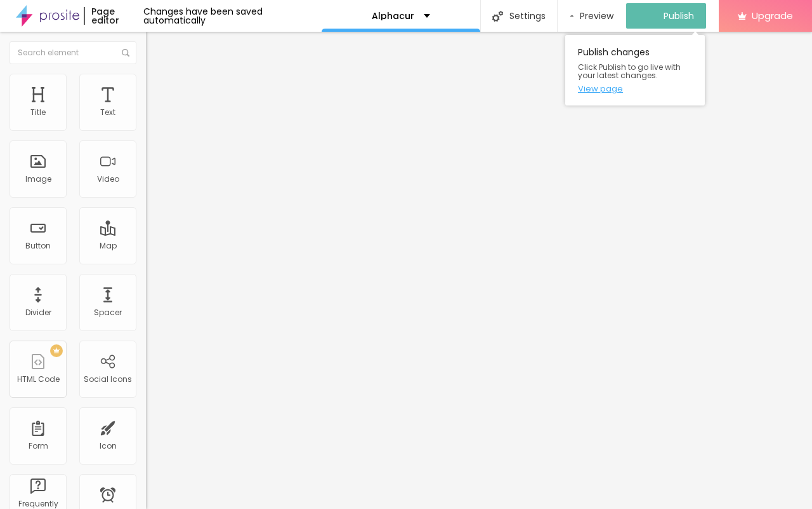 The height and width of the screenshot is (509, 812). What do you see at coordinates (636, 71) in the screenshot?
I see `span: Click Publish to go live with your latest changes.` at bounding box center [636, 71].